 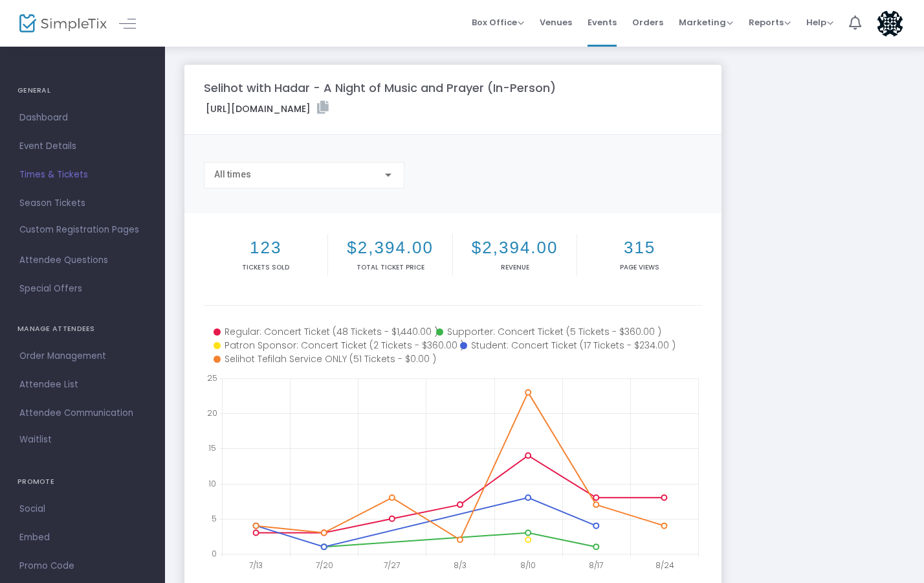 What do you see at coordinates (392, 565) in the screenshot?
I see `text: 7/27` at bounding box center [392, 565].